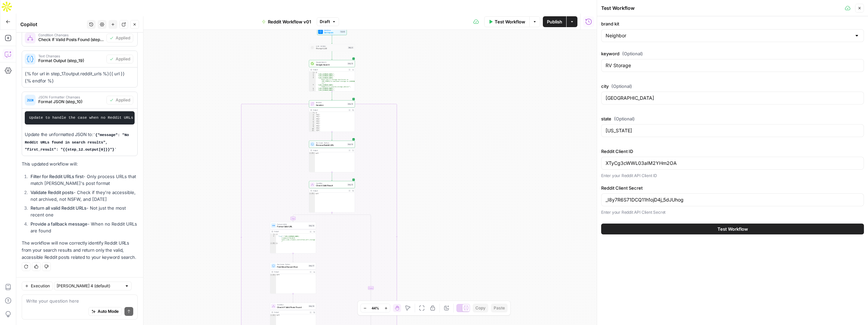  I want to click on p: The workflow will now correctly identify Reddit URLs from your search results and return only the..., so click(80, 250).